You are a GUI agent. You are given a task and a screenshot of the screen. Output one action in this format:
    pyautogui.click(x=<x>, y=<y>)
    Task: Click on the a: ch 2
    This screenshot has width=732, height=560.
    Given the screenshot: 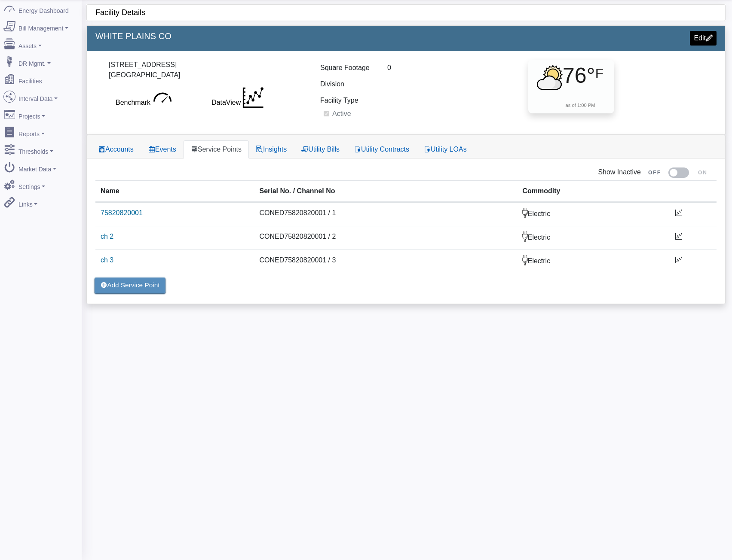 What is the action you would take?
    pyautogui.click(x=107, y=236)
    